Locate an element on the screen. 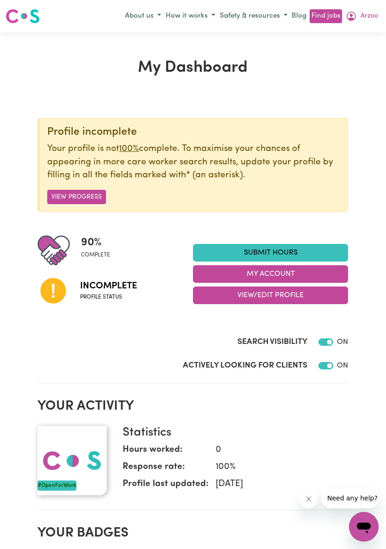 This screenshot has width=386, height=549. dt: Response rate: is located at coordinates (165, 469).